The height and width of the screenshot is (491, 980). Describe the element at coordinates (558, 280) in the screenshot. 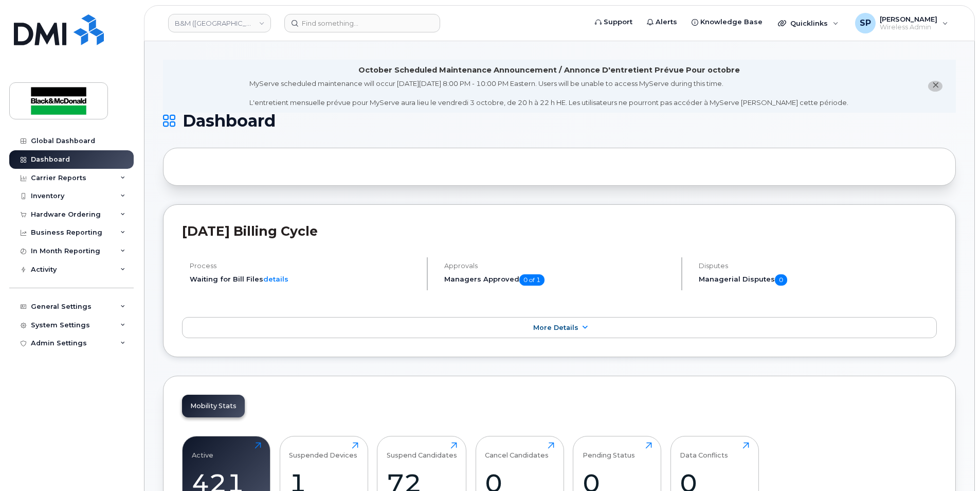

I see `h5: Managers Approved` at that location.